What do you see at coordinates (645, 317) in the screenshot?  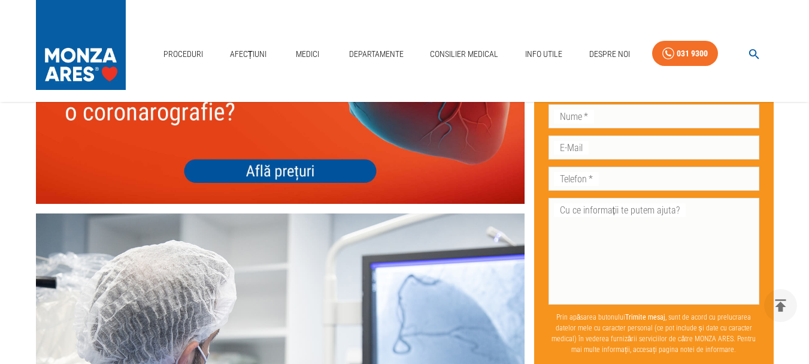 I see `b: Trimite mesaj` at bounding box center [645, 317].